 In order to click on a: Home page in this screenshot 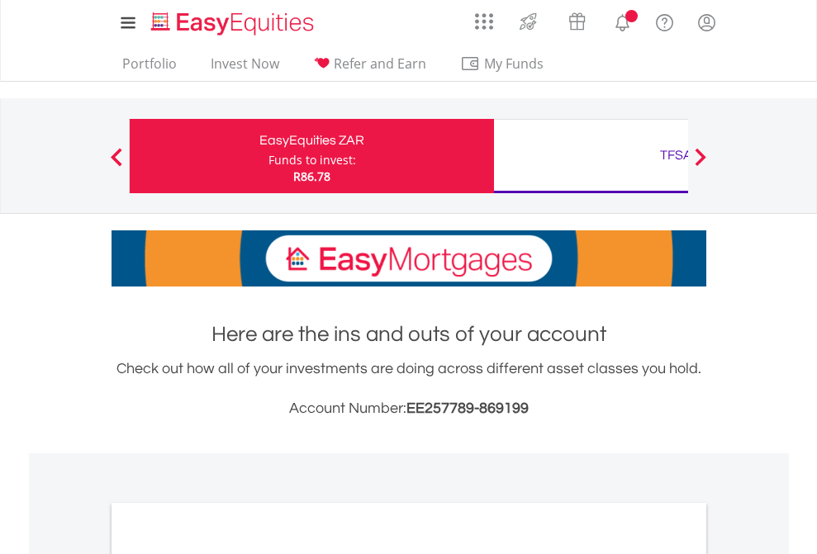, I will do `click(232, 21)`.